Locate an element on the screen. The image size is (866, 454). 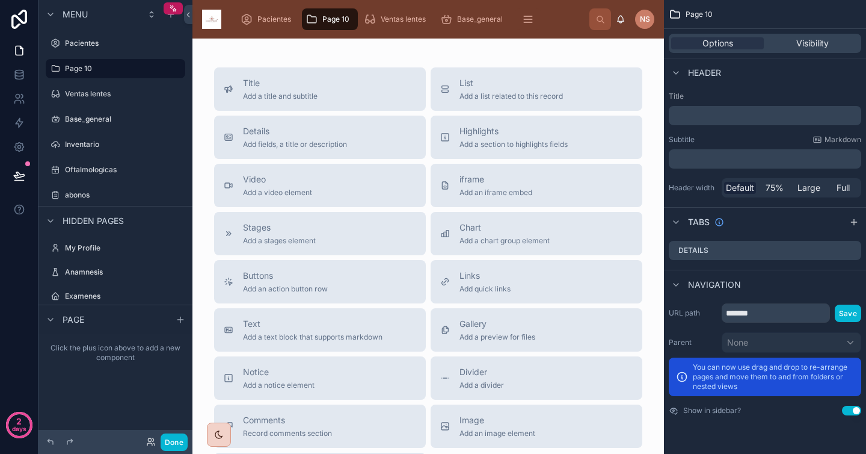
span: Add fields, a title or description is located at coordinates (295, 144).